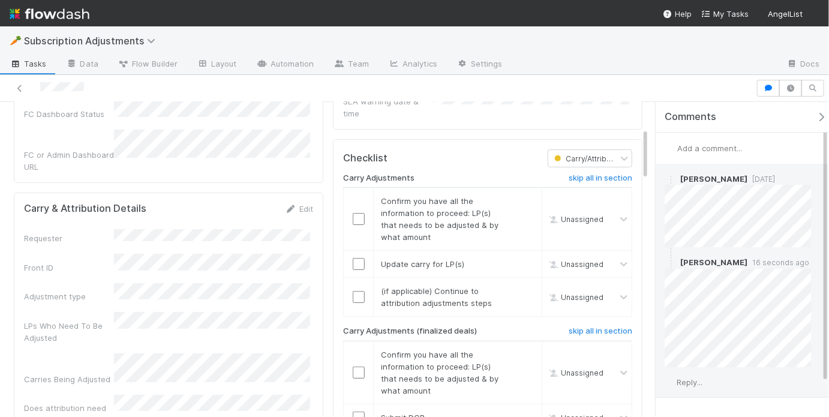  I want to click on span: AngelList, so click(785, 14).